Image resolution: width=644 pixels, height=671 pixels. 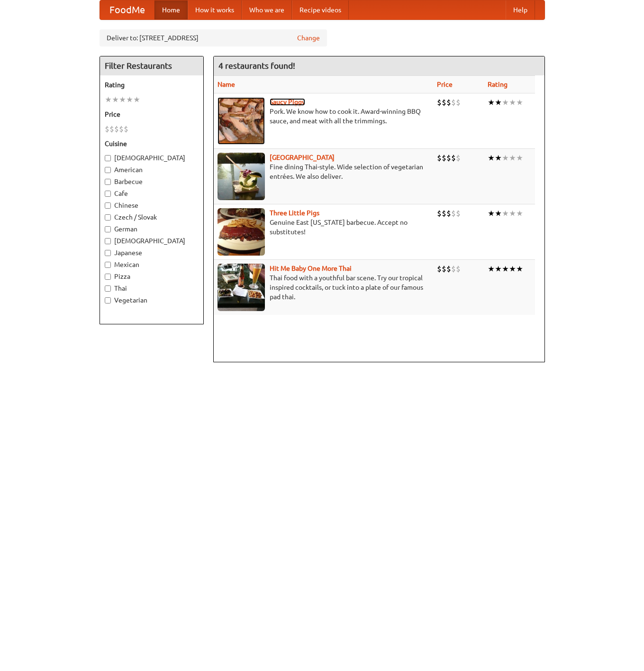 What do you see at coordinates (152, 264) in the screenshot?
I see `label: Mexican` at bounding box center [152, 264].